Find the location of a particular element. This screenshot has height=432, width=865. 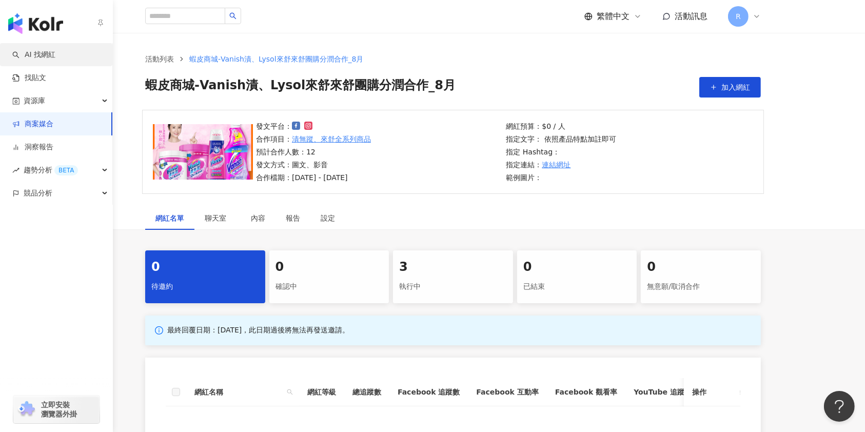

p: 合作項目： is located at coordinates (313, 139).